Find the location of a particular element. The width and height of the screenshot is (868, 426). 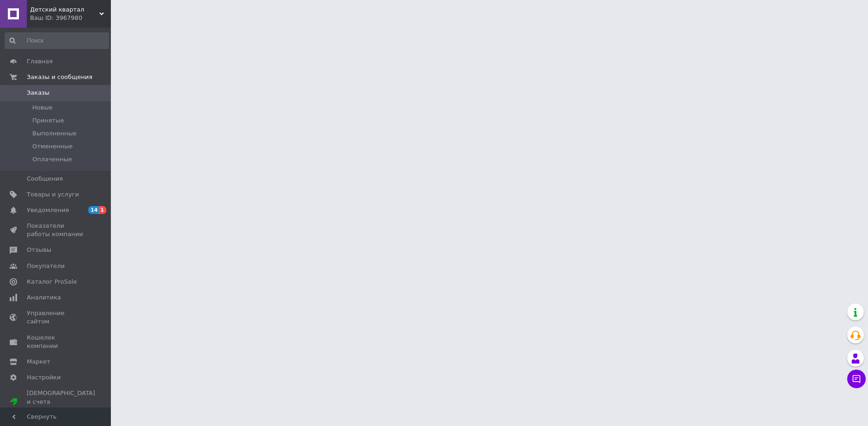

span: Управление сайтом is located at coordinates (56, 317).